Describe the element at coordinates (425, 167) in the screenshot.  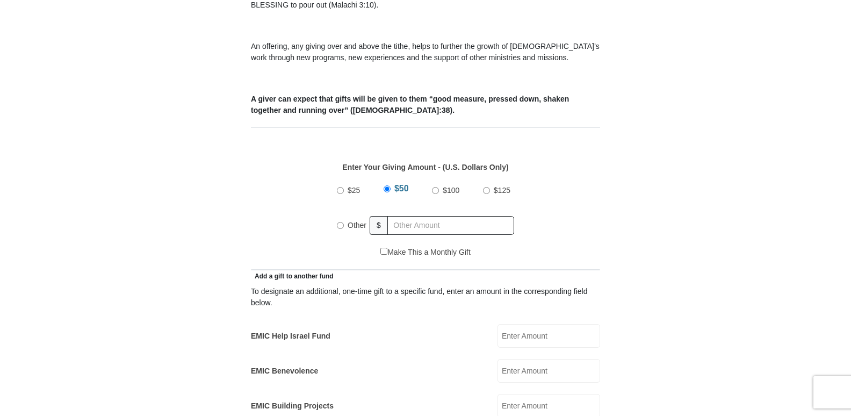
I see `strong: Enter Your Giving Amount - (U.S. Dollars Only)` at that location.